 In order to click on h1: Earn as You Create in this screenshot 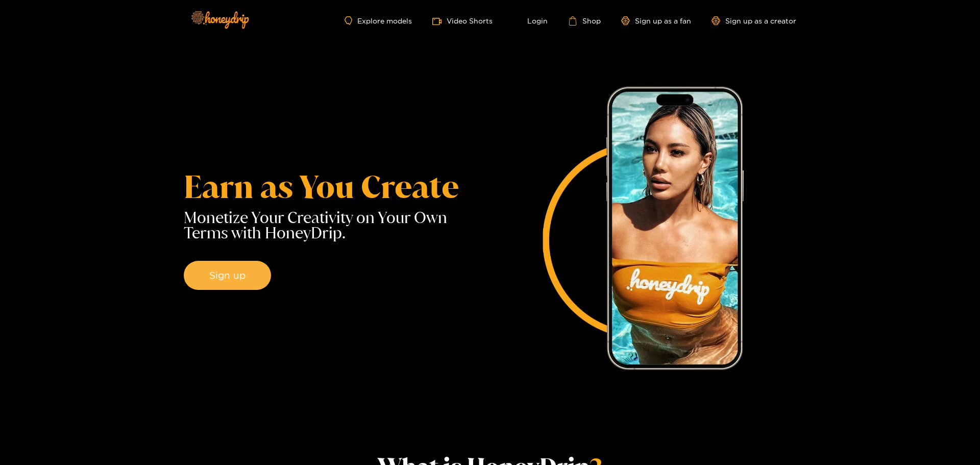, I will do `click(337, 187)`.